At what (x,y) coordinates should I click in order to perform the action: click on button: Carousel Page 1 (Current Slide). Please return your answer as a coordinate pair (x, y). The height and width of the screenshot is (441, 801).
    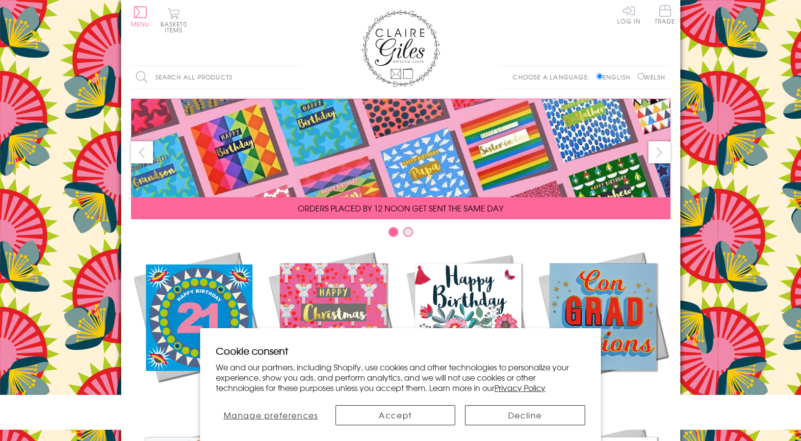
    Looking at the image, I should click on (393, 232).